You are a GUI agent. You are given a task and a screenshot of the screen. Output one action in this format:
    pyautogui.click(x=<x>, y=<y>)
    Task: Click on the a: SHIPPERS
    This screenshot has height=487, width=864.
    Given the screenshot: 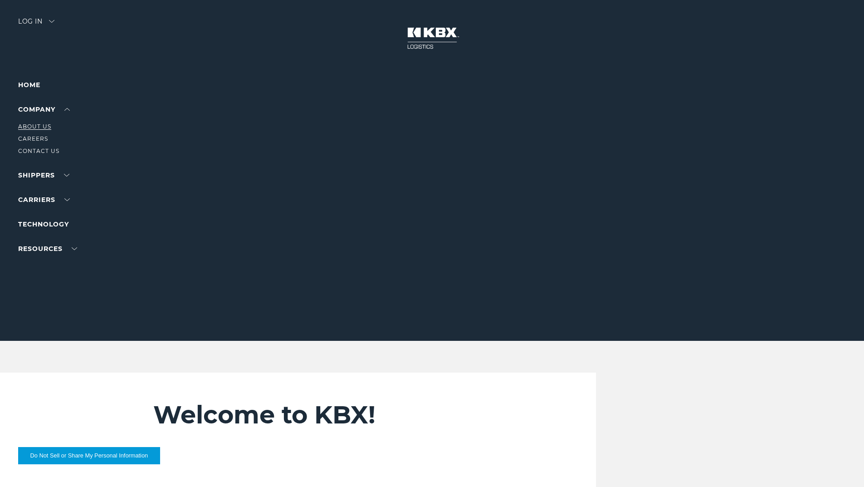 What is the action you would take?
    pyautogui.click(x=44, y=175)
    